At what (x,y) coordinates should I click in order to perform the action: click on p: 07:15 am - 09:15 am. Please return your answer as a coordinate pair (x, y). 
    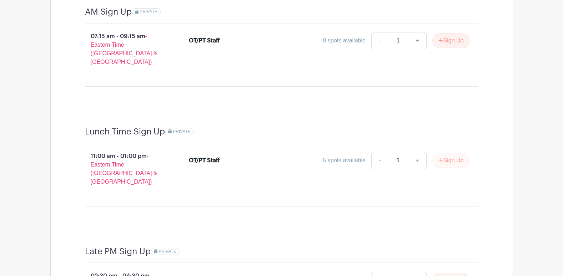
    Looking at the image, I should click on (126, 49).